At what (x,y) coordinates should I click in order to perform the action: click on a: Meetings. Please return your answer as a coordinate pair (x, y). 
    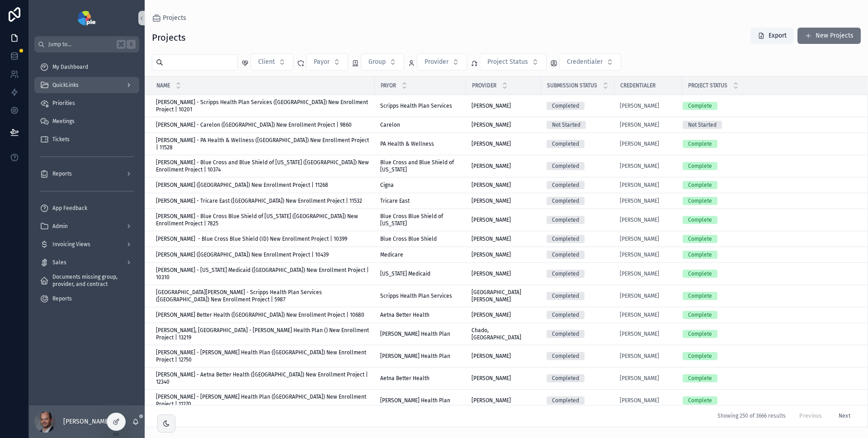
    Looking at the image, I should click on (87, 121).